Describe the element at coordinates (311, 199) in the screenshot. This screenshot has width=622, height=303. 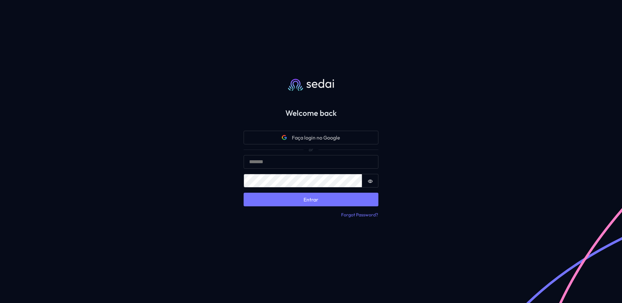
I see `button: Entrar` at that location.